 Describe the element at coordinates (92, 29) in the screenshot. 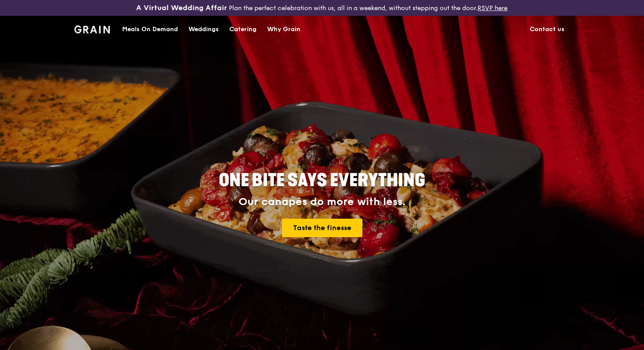

I see `img: Grain` at that location.